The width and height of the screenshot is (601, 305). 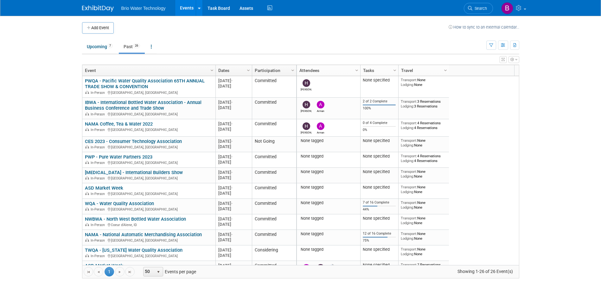 What do you see at coordinates (99, 272) in the screenshot?
I see `span: Go to the previous page` at bounding box center [99, 272].